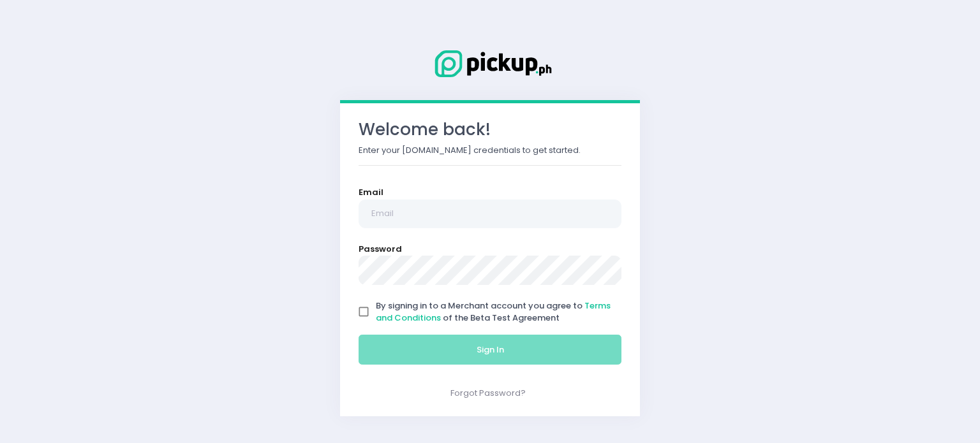 The image size is (980, 443). What do you see at coordinates (493, 312) in the screenshot?
I see `span: By signing in to a Merchant account you agree to of the Beta Test Agreement` at bounding box center [493, 312].